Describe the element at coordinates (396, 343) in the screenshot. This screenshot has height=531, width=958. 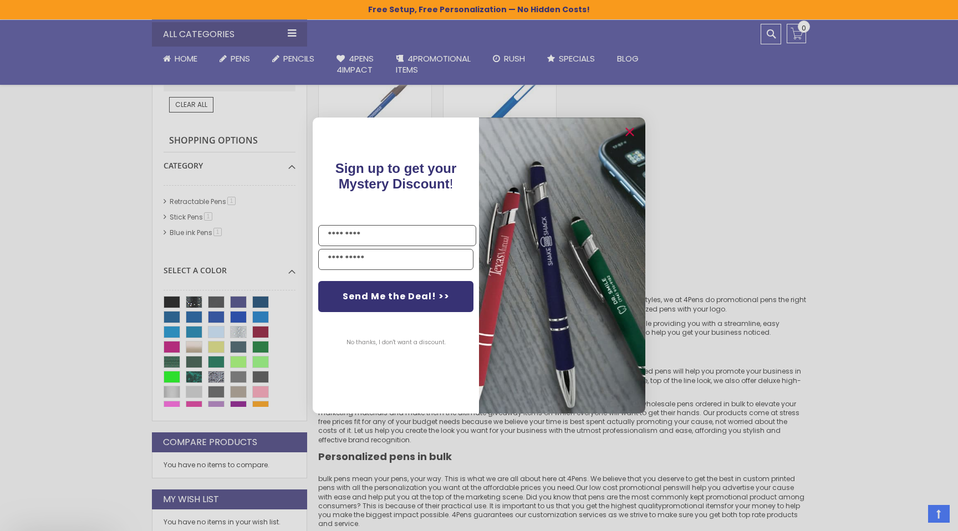
I see `button: No thanks, I don't want a discount.` at that location.